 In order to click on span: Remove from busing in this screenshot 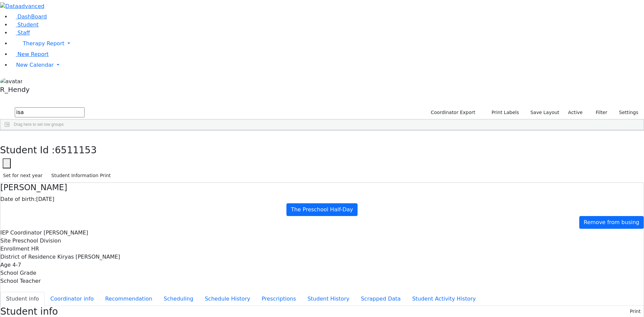, I will do `click(612, 222)`.